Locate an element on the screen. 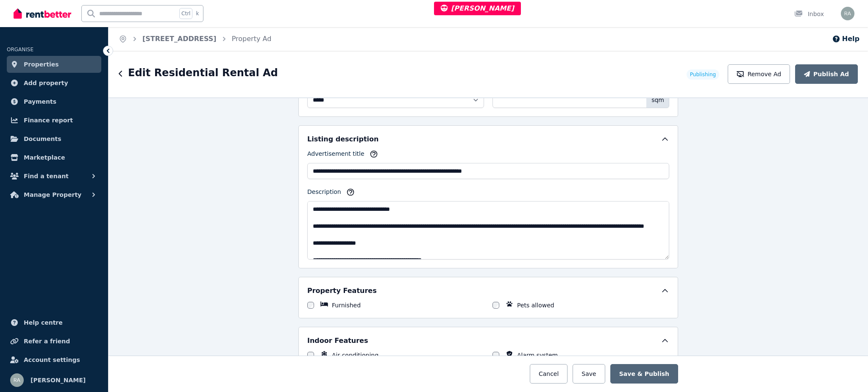 The width and height of the screenshot is (868, 392). h5: Property Features is located at coordinates (342, 291).